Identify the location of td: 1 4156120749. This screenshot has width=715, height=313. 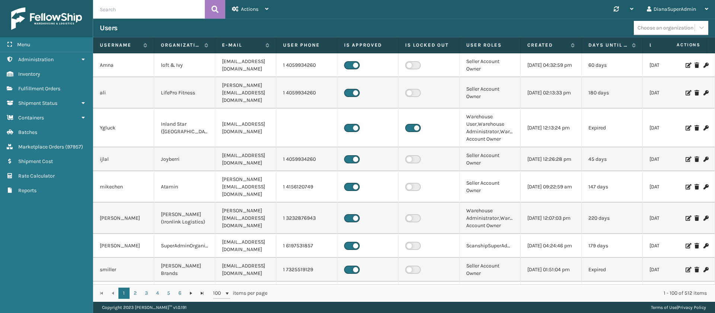
(307, 187).